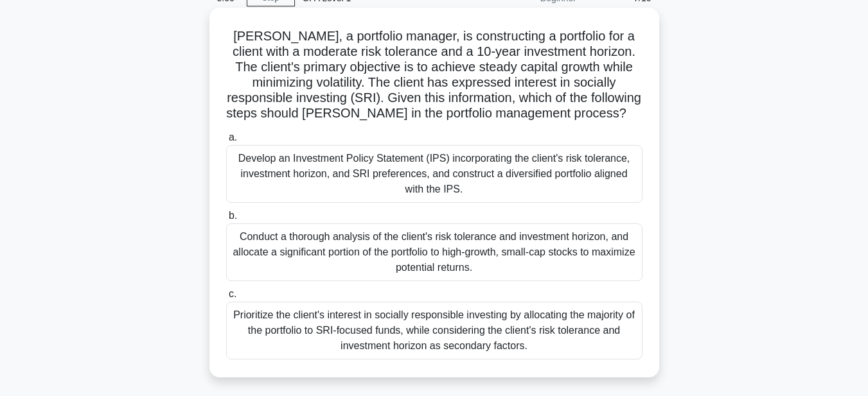 Image resolution: width=868 pixels, height=396 pixels. What do you see at coordinates (435, 252) in the screenshot?
I see `div: Conduct a thorough analysis of the client's risk tolerance and investment horizon, and allocate a...` at bounding box center [435, 252].